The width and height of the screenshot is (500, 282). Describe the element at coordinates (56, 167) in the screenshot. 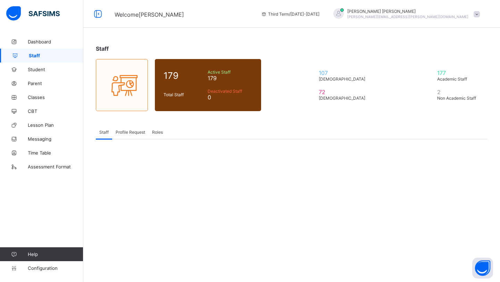

I see `span: Assessment Format` at that location.